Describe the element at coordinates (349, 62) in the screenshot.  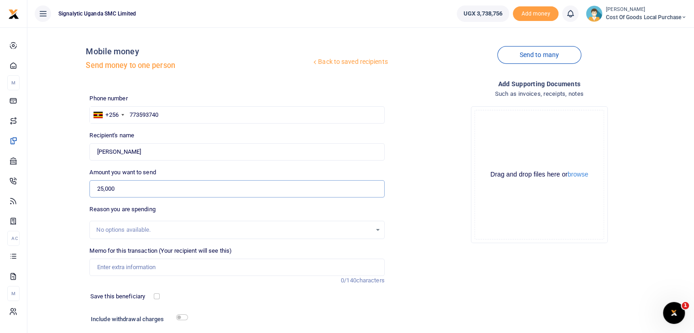
I see `a: Back to saved recipients` at that location.